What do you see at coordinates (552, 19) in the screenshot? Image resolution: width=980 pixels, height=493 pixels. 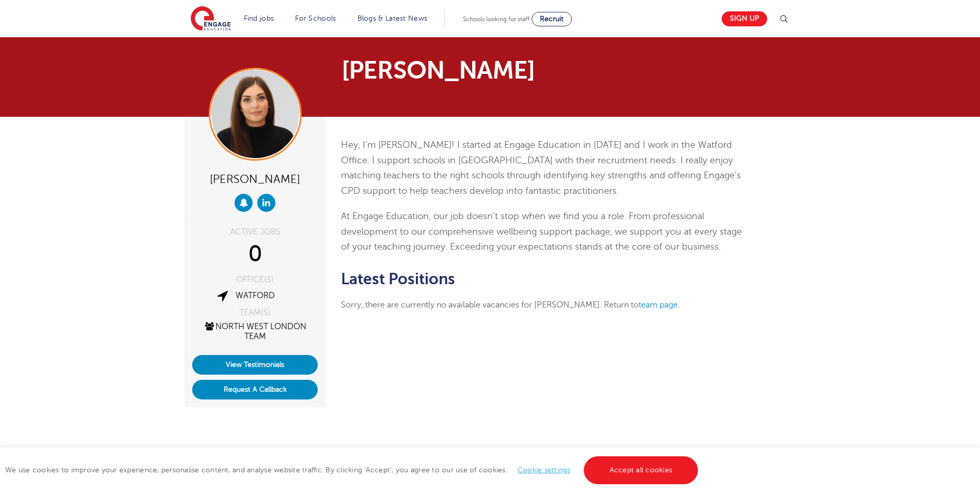 I see `span: Recruit` at bounding box center [552, 19].